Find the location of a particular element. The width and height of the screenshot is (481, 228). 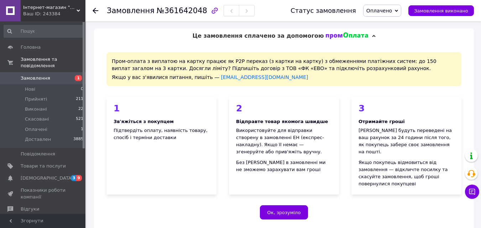

span: 3885 is located at coordinates (78, 140).